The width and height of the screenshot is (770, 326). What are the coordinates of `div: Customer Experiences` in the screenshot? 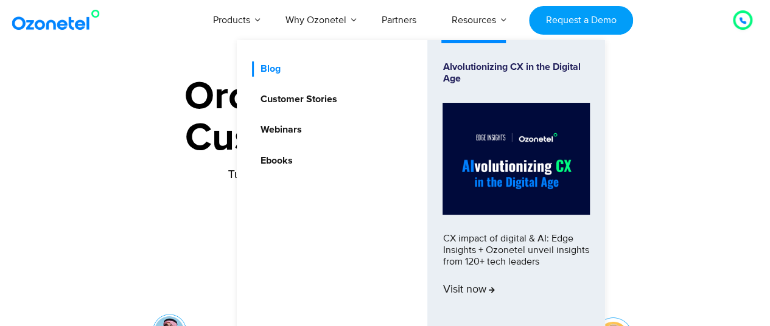 It's located at (385, 138).